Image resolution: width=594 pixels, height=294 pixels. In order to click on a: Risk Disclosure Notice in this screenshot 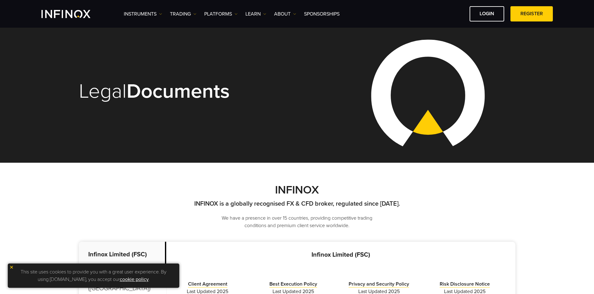, I will do `click(464, 284)`.